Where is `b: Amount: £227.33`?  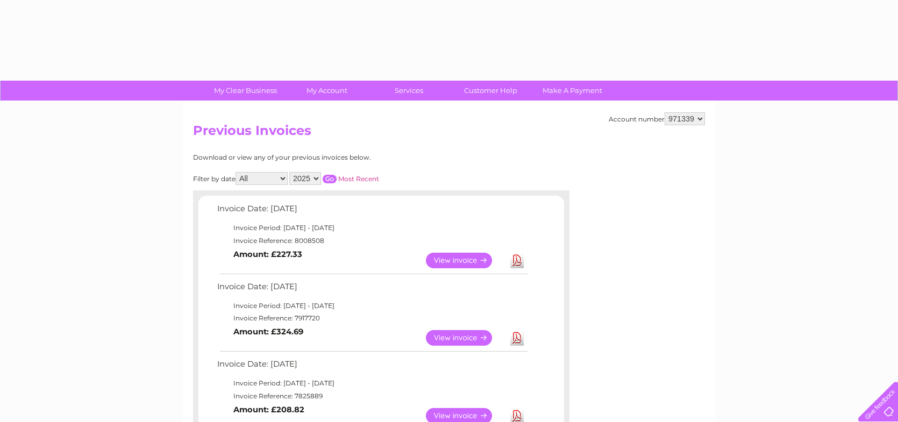
b: Amount: £227.33 is located at coordinates (268, 254).